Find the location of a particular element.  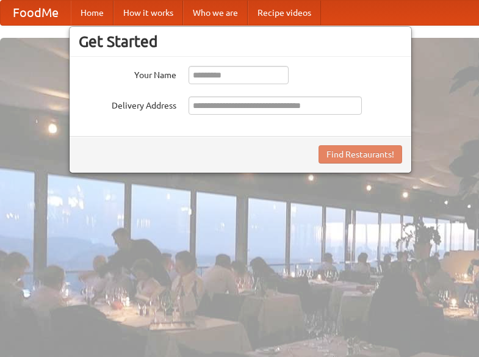

label: Delivery Address is located at coordinates (127, 104).